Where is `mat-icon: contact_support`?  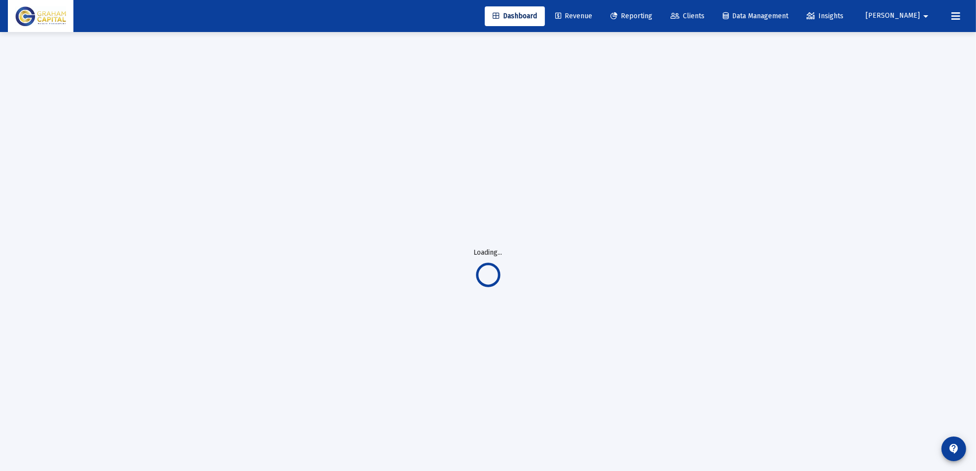
mat-icon: contact_support is located at coordinates (954, 449).